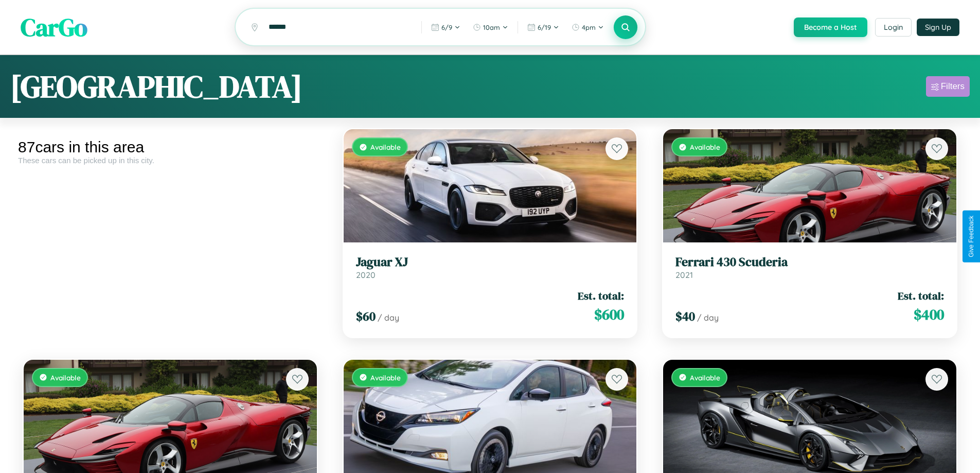 Image resolution: width=980 pixels, height=473 pixels. I want to click on button: Sign Up, so click(938, 27).